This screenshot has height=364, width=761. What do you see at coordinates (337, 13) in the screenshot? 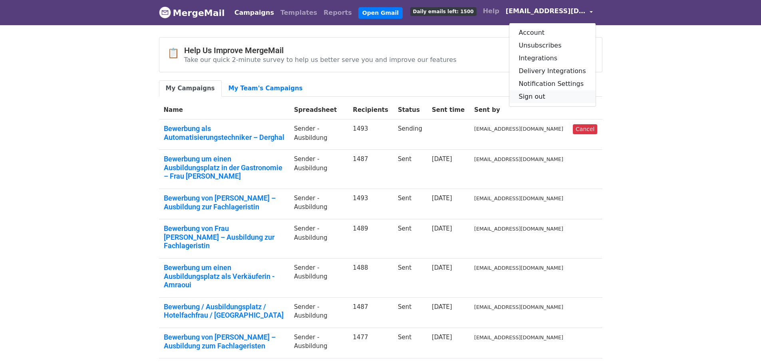
I see `a: Reports` at bounding box center [337, 13].